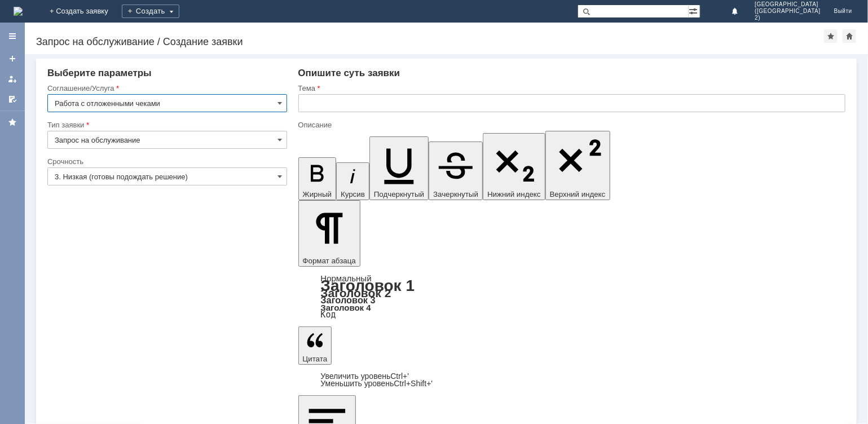 This screenshot has height=424, width=868. I want to click on button: Цитата, so click(315, 346).